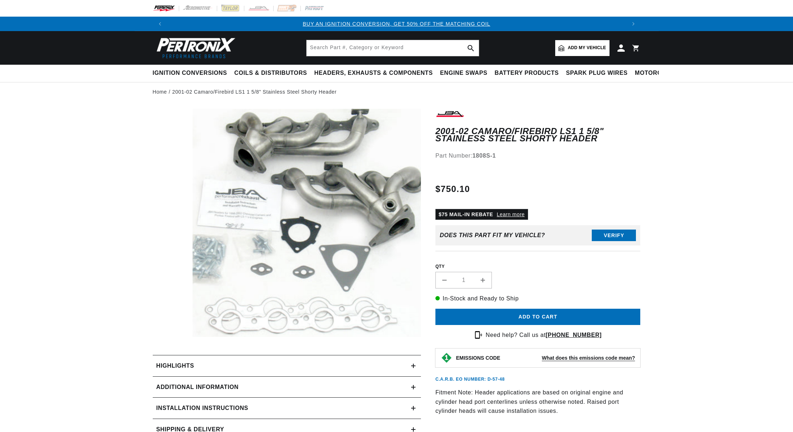 Image resolution: width=793 pixels, height=432 pixels. Describe the element at coordinates (287, 225) in the screenshot. I see `media-gallery: Gallery Viewer` at that location.